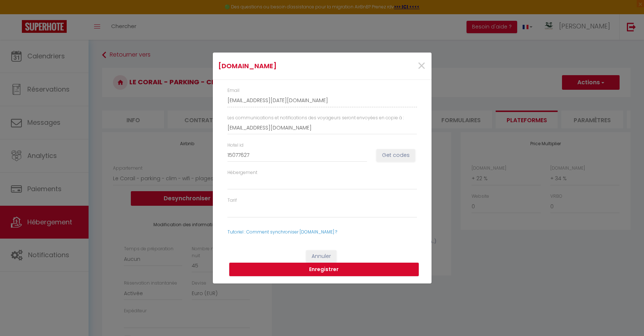  Describe the element at coordinates (321, 257) in the screenshot. I see `button: Annuler` at that location.